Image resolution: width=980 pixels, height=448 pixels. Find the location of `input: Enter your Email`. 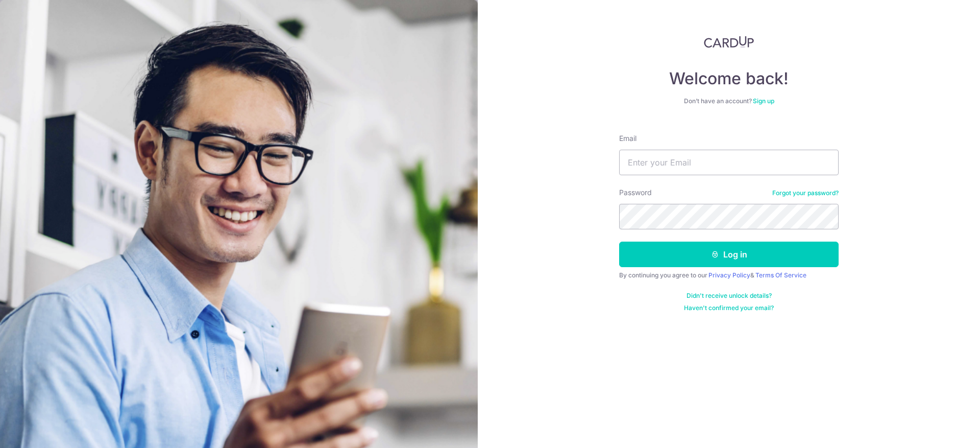

input: Enter your Email is located at coordinates (729, 163).